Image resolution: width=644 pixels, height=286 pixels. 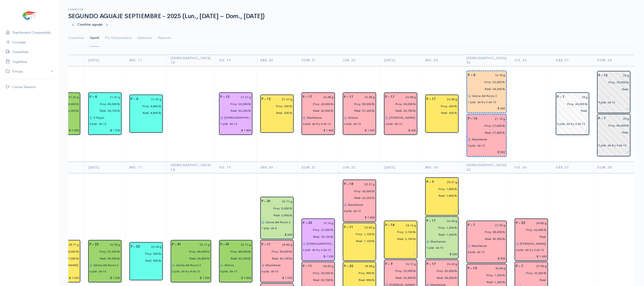 What do you see at coordinates (105, 261) in the screenshot?
I see `div: Piscina: 22 Peso: 22.28 g Libras Proy: 51,000 lb Libras Reales: 50,950 lb Rendimiento: 99.9% Empa...` at bounding box center [105, 261].